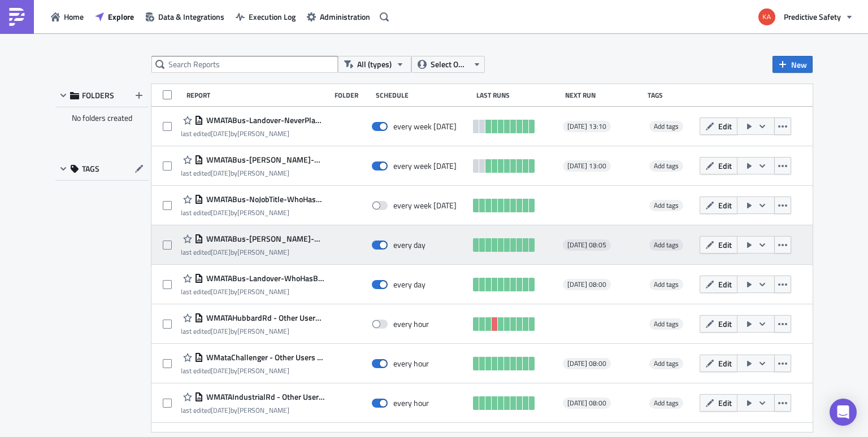 Image resolution: width=868 pixels, height=437 pixels. What do you see at coordinates (792, 64) in the screenshot?
I see `button: New` at bounding box center [792, 64].